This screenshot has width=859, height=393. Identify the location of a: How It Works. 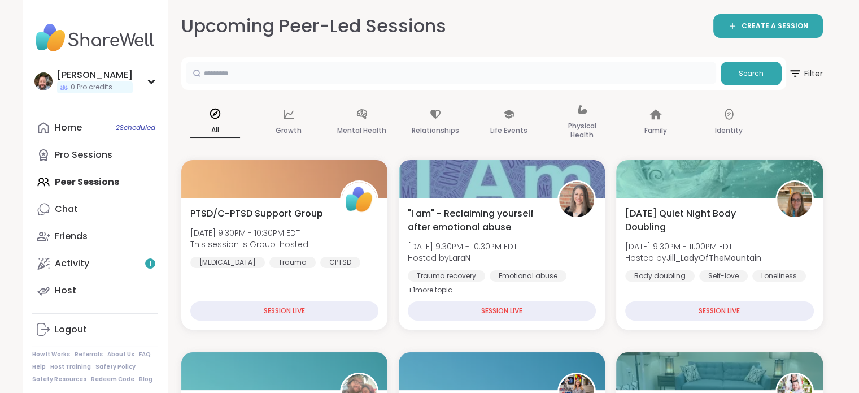
(51, 354).